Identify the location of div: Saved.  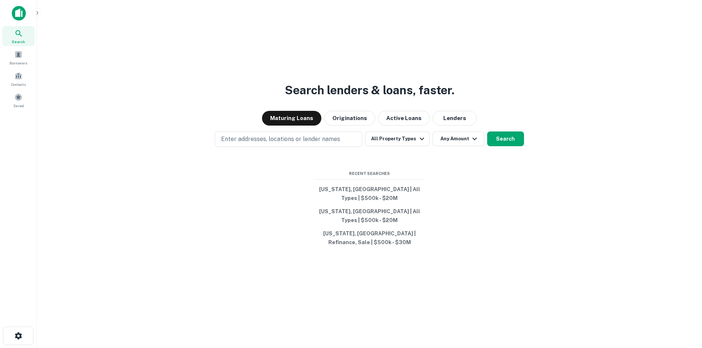
(18, 100).